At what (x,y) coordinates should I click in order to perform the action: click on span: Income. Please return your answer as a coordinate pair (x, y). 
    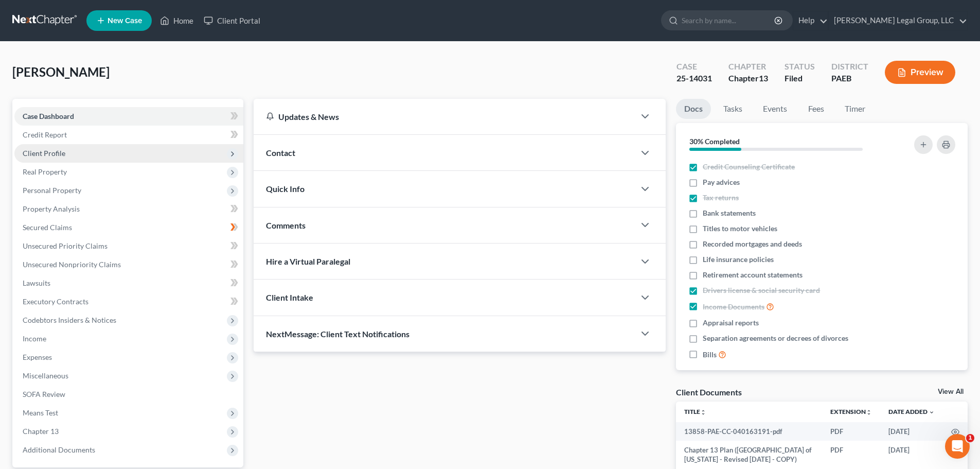
    Looking at the image, I should click on (34, 338).